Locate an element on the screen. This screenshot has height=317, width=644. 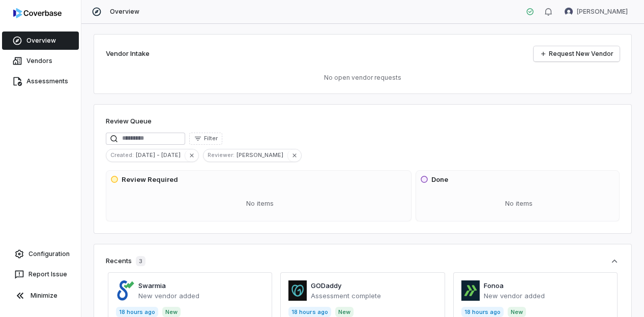
a: Vendors is located at coordinates (40, 61).